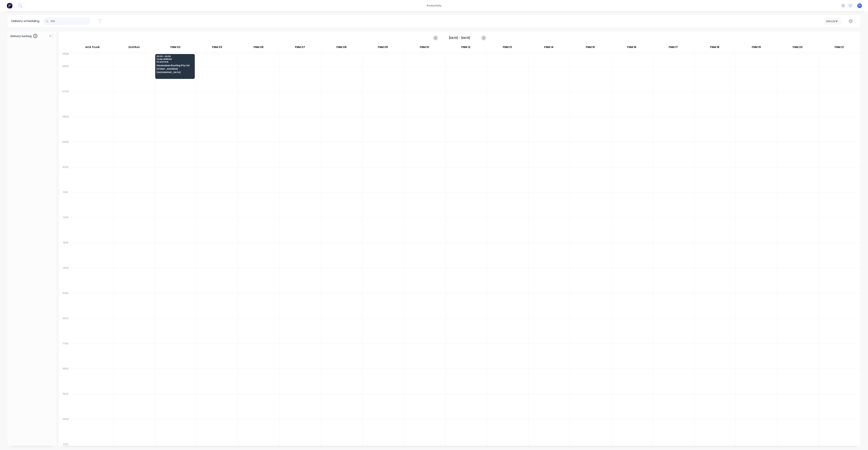 The width and height of the screenshot is (868, 450). What do you see at coordinates (217, 48) in the screenshot?
I see `div: FNM 03` at bounding box center [217, 48].